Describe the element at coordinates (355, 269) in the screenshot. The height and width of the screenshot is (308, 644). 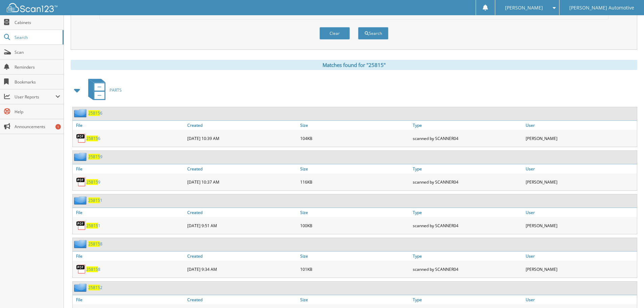
I see `div: 101KB` at that location.